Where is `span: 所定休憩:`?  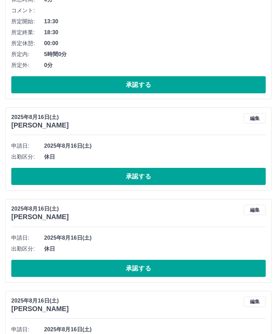 span: 所定休憩: is located at coordinates (28, 43).